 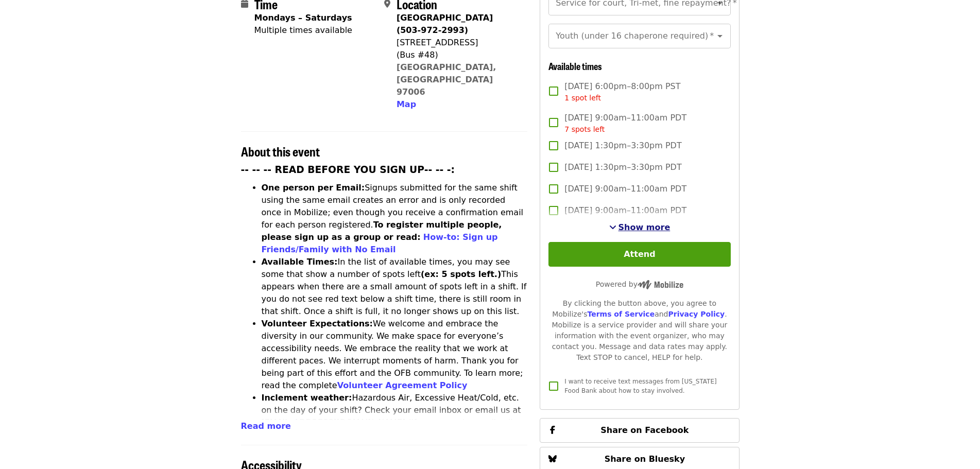 I want to click on div: Multiple times available, so click(x=303, y=30).